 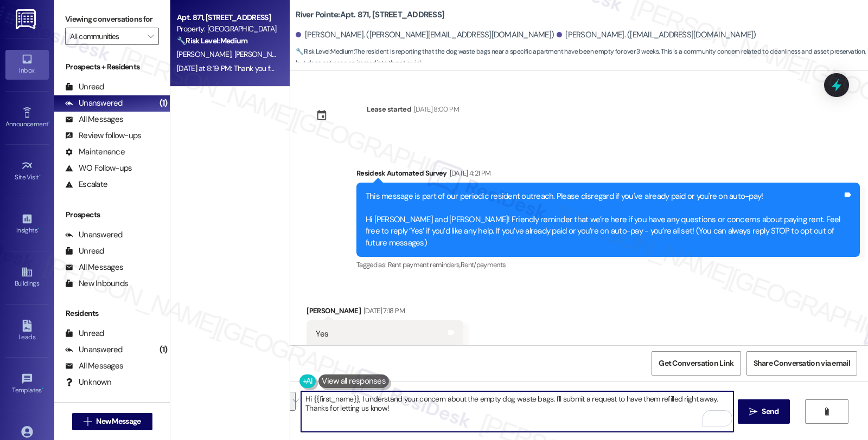 I want to click on span: New Message, so click(x=118, y=421).